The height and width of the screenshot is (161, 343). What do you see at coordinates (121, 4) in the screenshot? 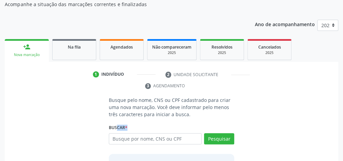
I see `p: Acompanhe a situação das marcações correntes e finalizadas` at bounding box center [121, 4].